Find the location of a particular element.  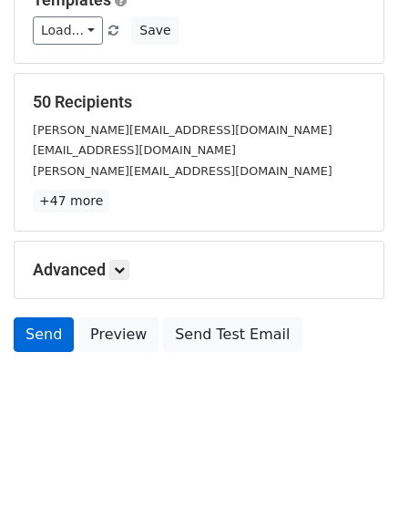

a: Send Test Email is located at coordinates (232, 334).